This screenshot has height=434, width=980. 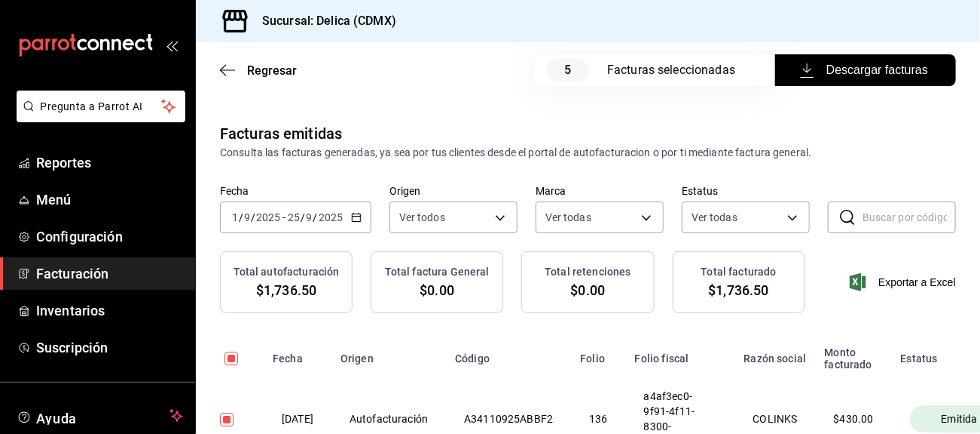 What do you see at coordinates (295, 192) in the screenshot?
I see `label: Fecha` at bounding box center [295, 192].